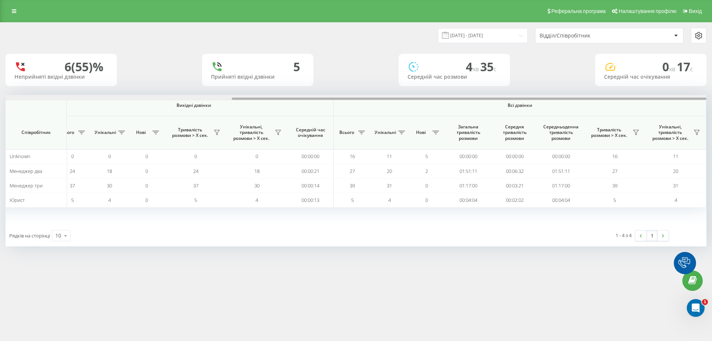 The width and height of the screenshot is (712, 341). Describe the element at coordinates (454, 77) in the screenshot. I see `div: Середній час розмови` at that location.